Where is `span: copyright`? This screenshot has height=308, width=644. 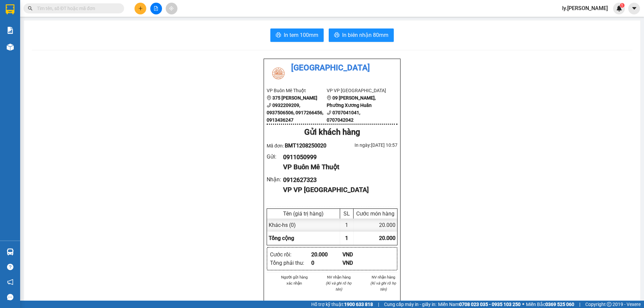
span: copyright is located at coordinates (609, 304).